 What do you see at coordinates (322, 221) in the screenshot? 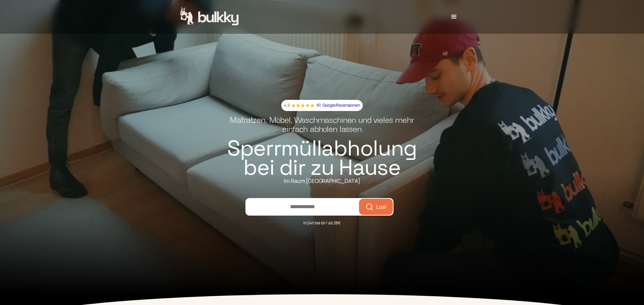
I see `div: In 24h bei dir / ab 28€` at bounding box center [322, 221].